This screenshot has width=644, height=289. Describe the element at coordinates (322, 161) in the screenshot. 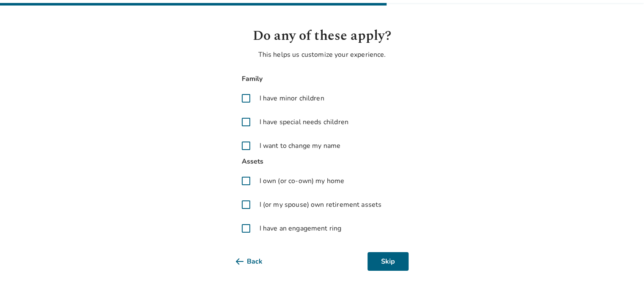

I see `span: Assets` at that location.